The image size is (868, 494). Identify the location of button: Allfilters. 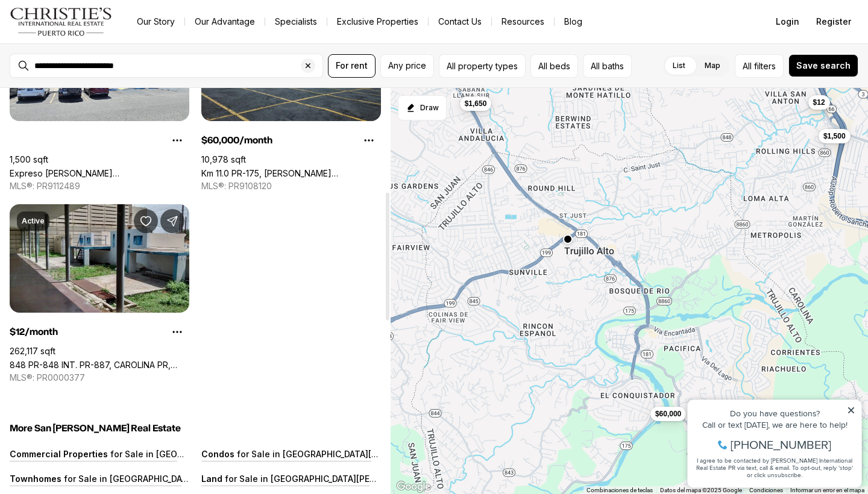
(759, 66).